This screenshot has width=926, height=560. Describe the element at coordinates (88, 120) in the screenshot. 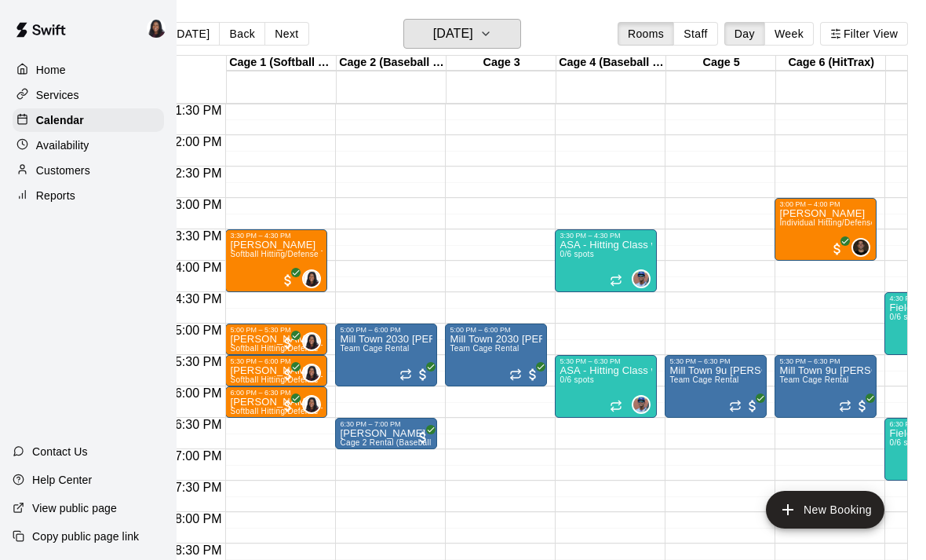

I see `div: Calendar` at that location.